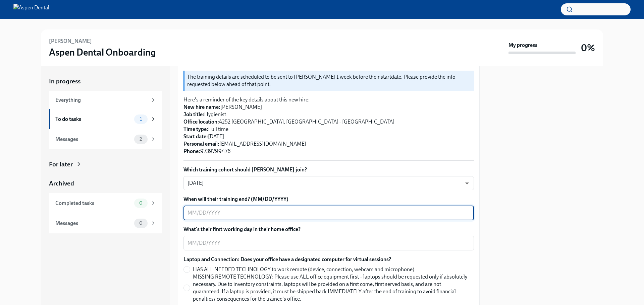 The image size is (644, 305). I want to click on div: In progress, so click(105, 82).